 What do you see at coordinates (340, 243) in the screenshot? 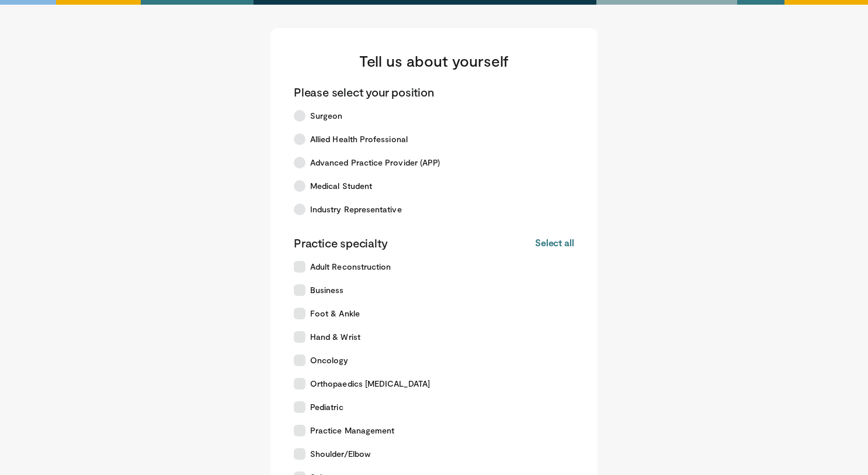
I see `p: Practice specialty` at bounding box center [340, 243].